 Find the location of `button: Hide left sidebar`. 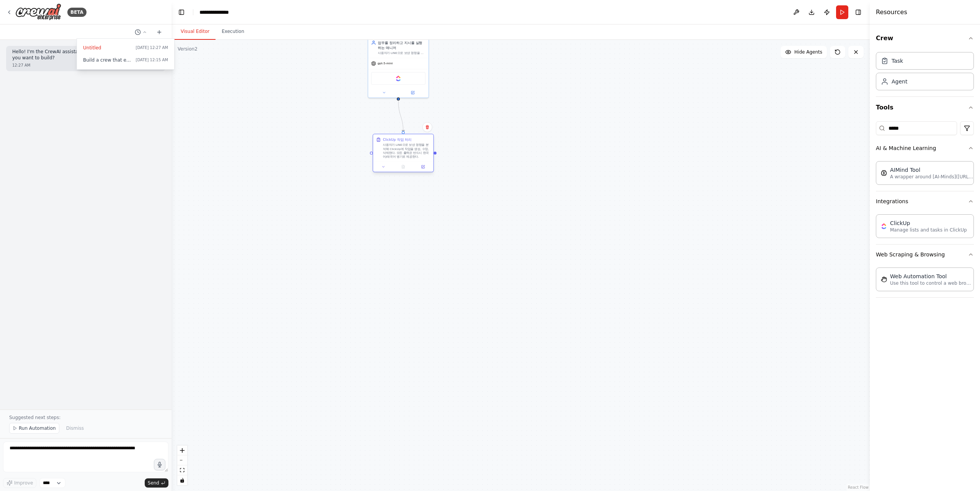

button: Hide left sidebar is located at coordinates (181, 12).